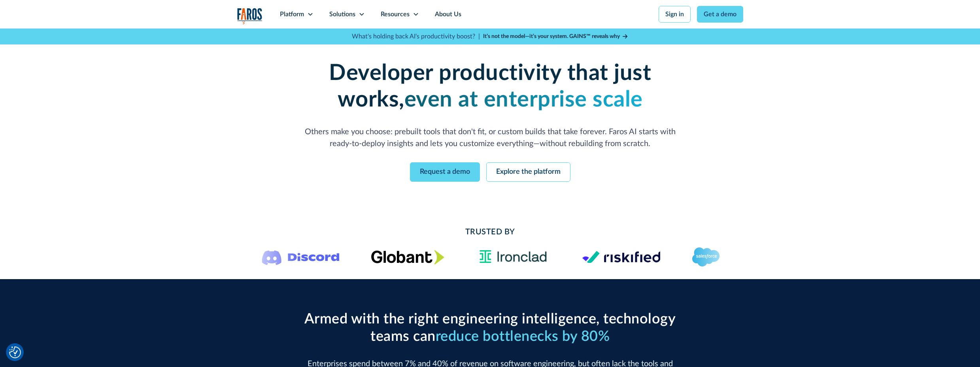 The image size is (980, 367). I want to click on div: Solutions, so click(342, 15).